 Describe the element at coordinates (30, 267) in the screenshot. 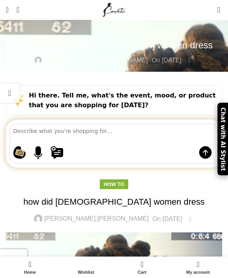

I see `a: Home` at that location.